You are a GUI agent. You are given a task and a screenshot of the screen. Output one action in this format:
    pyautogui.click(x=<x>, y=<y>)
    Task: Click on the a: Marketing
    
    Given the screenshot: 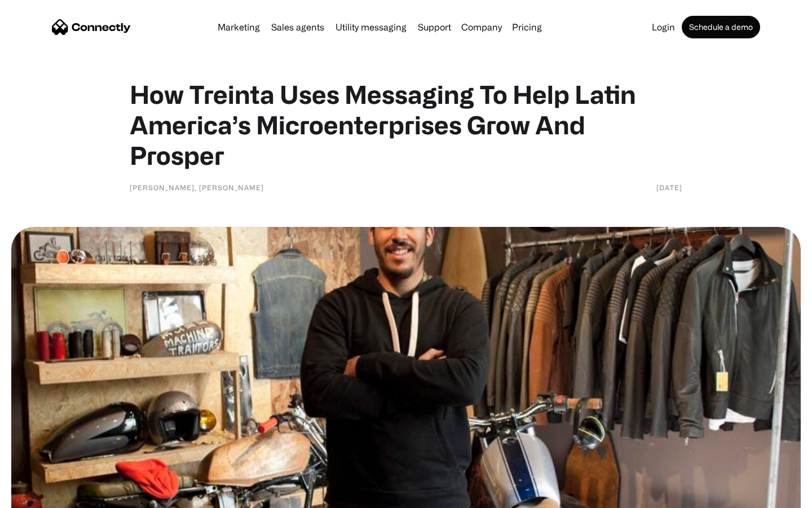 What is the action you would take?
    pyautogui.click(x=239, y=27)
    